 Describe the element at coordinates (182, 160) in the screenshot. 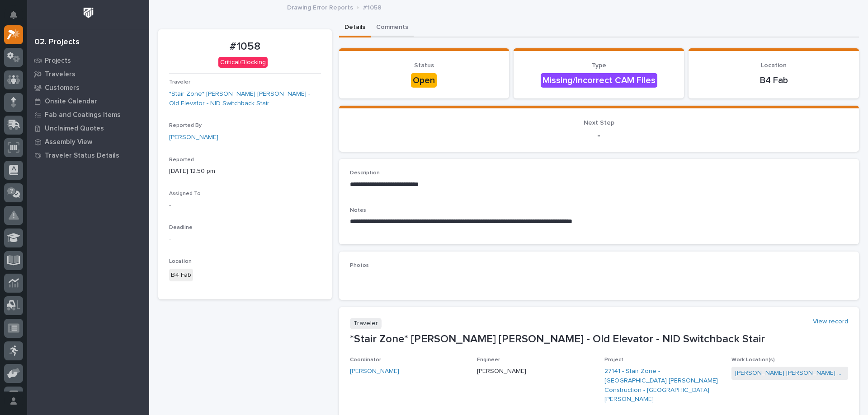

I see `span: Reported` at that location.